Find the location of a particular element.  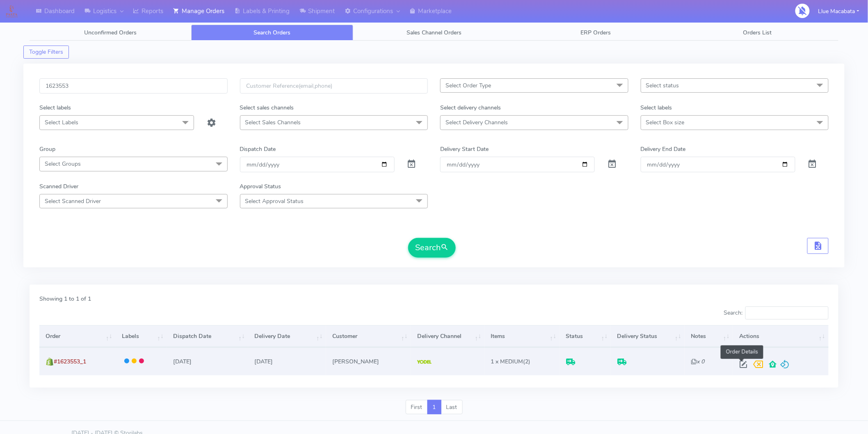

th: Notes: activate to sort column ascending is located at coordinates (709, 336).